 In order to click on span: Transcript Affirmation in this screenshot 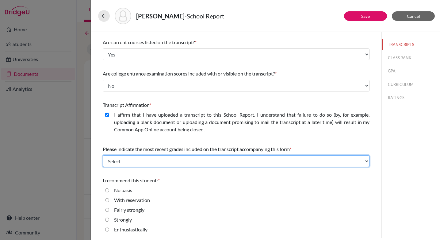, I will do `click(126, 105)`.